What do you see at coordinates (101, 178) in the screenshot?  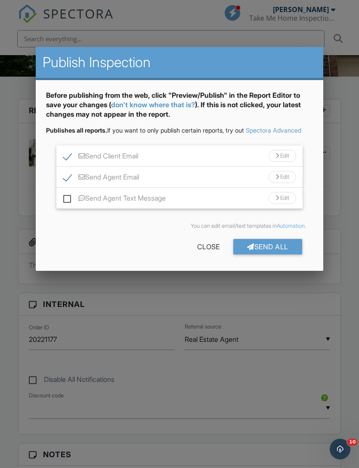 I see `label: Send Agent Email` at bounding box center [101, 178].